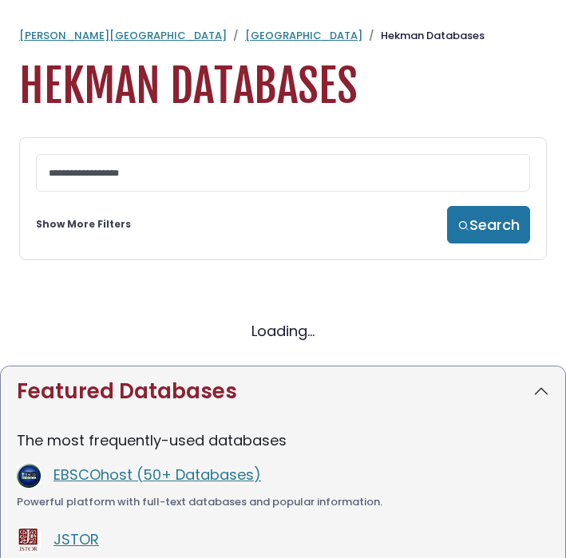  I want to click on p: The most frequently-used databases, so click(283, 440).